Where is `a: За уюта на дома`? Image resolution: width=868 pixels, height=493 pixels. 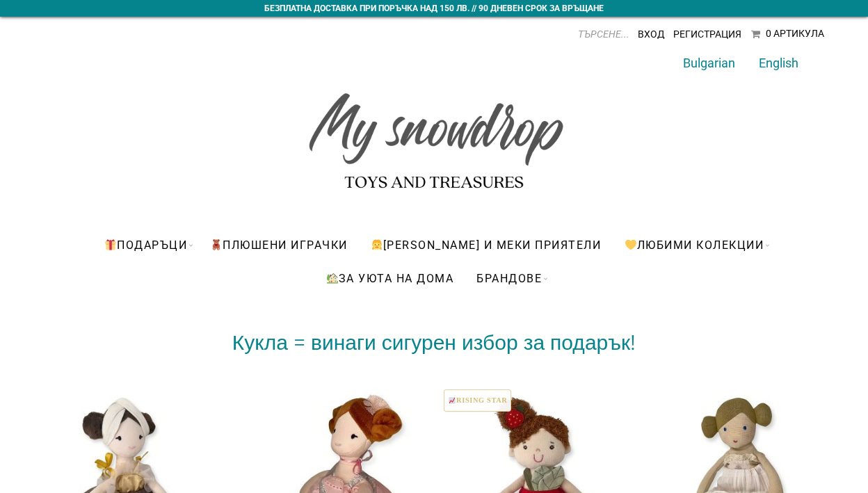 a: За уюта на дома is located at coordinates (390, 278).